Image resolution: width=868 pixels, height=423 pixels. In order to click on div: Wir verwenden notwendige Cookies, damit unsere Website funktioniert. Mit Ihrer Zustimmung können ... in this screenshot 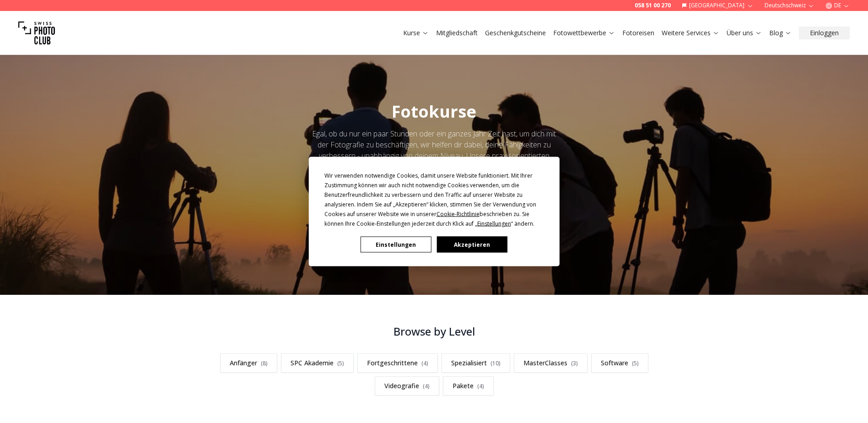, I will do `click(434, 200)`.